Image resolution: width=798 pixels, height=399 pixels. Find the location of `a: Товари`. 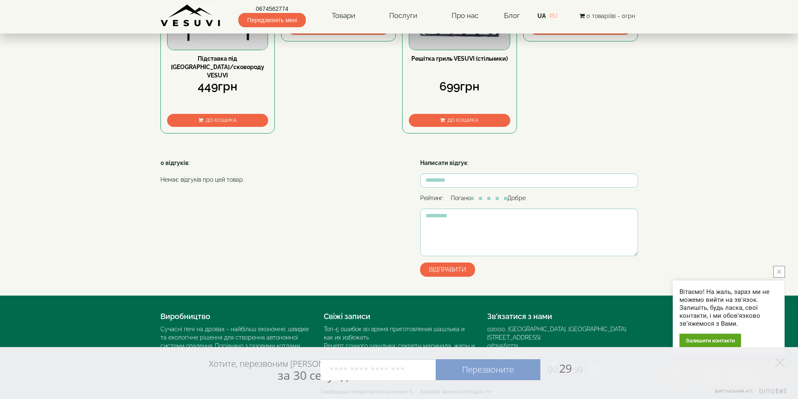

a: Товари is located at coordinates (344, 16).